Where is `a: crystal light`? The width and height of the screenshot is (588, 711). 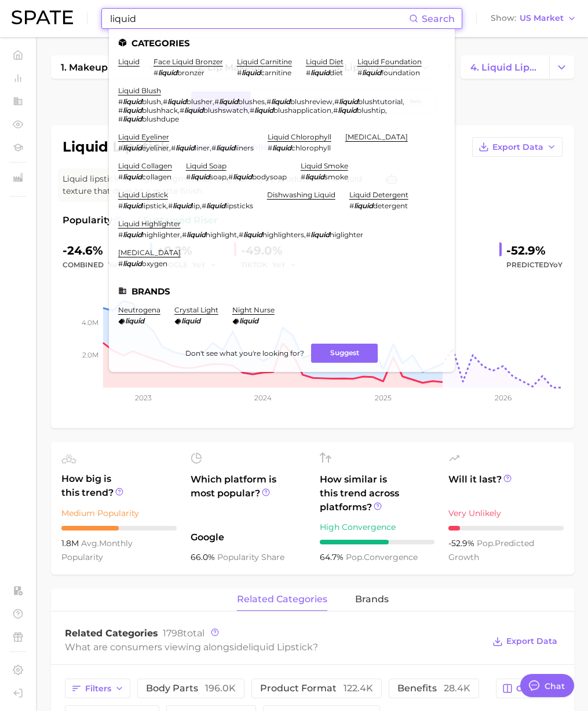 a: crystal light is located at coordinates (196, 309).